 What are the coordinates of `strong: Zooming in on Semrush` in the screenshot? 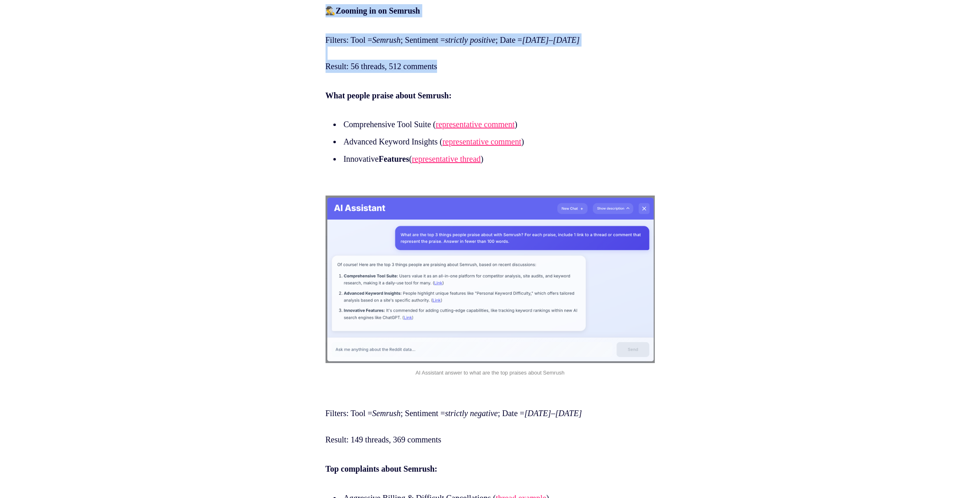 It's located at (378, 10).